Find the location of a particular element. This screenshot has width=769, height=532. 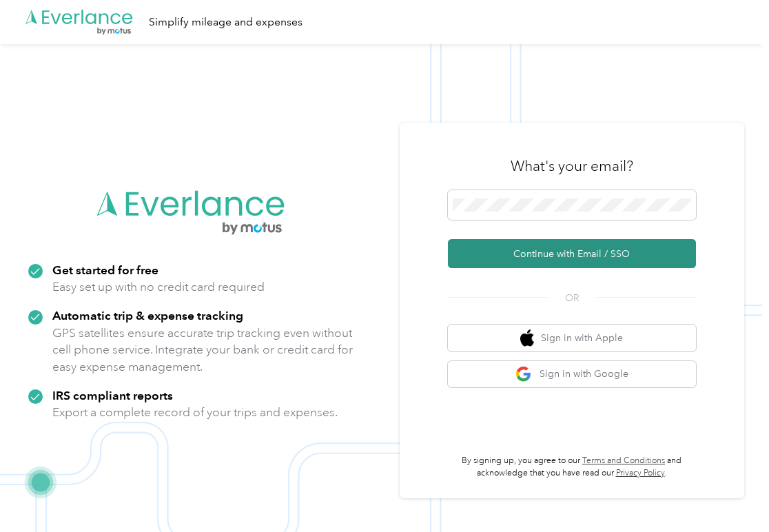

a: Terms and Conditions is located at coordinates (624, 460).